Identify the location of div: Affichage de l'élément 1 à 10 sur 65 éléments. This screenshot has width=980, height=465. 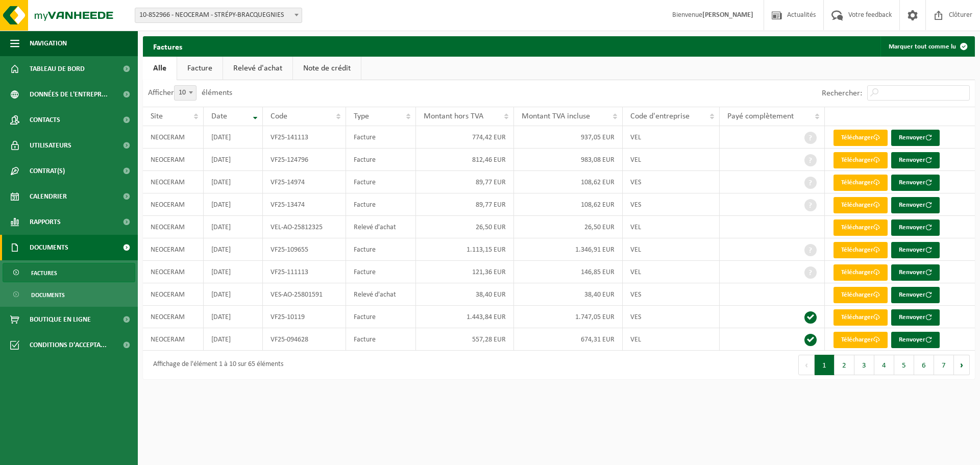
(215, 365).